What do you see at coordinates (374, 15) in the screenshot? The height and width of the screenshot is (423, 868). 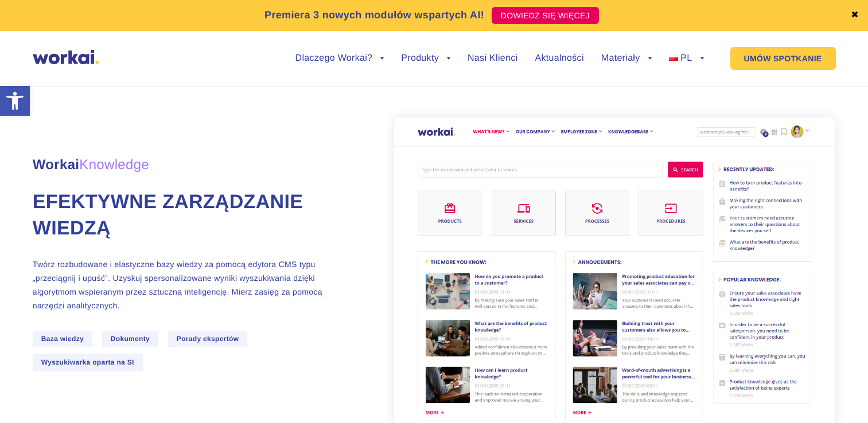 I see `p: Premiera 3 nowych modułów wspartych AI!` at bounding box center [374, 15].